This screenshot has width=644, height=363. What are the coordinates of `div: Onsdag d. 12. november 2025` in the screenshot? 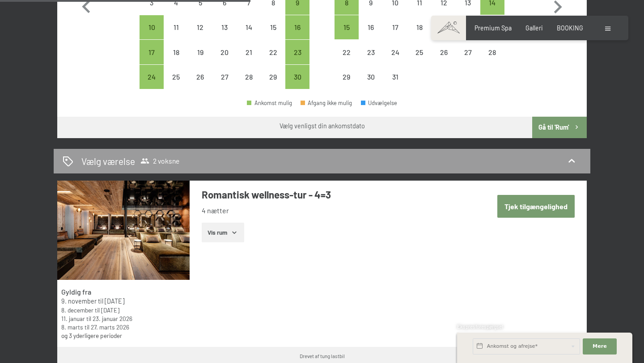 It's located at (201, 27).